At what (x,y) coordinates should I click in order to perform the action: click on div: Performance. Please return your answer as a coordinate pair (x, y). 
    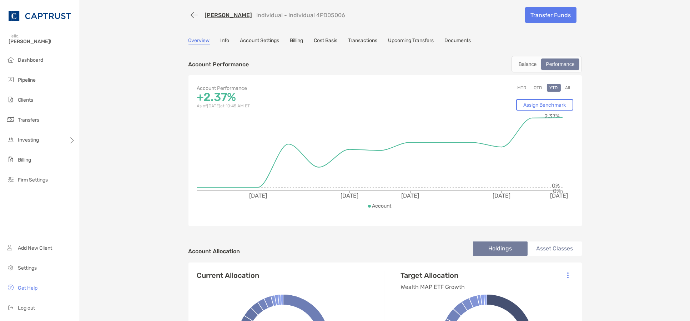
    Looking at the image, I should click on (560, 64).